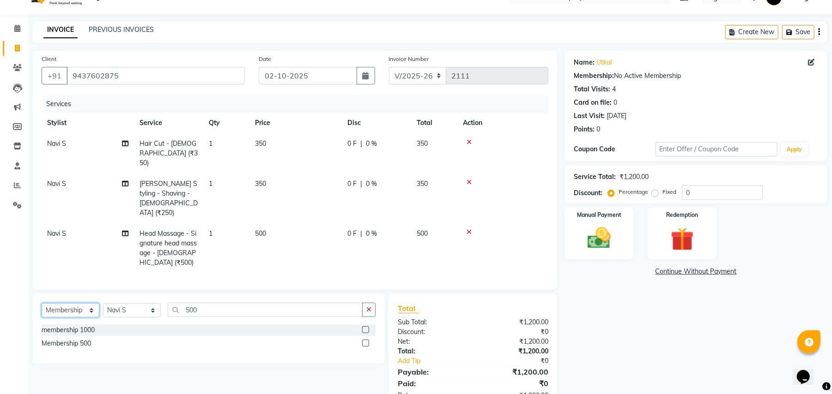 This screenshot has height=394, width=832. I want to click on img: _cash.svg, so click(599, 238).